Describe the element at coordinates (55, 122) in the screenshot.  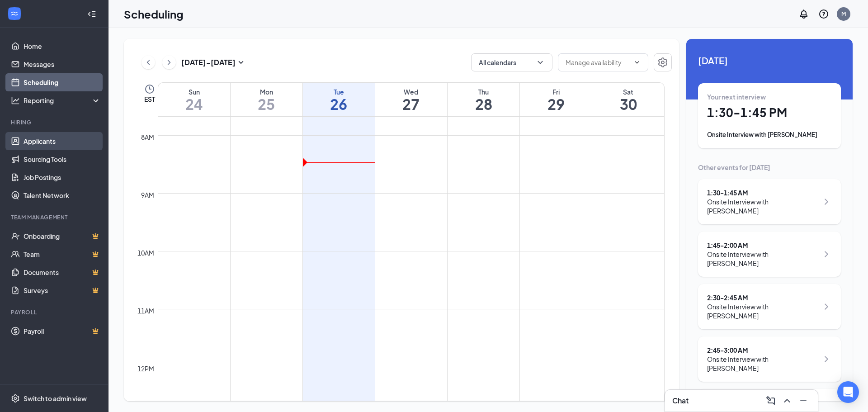
I see `div: Hiring` at that location.